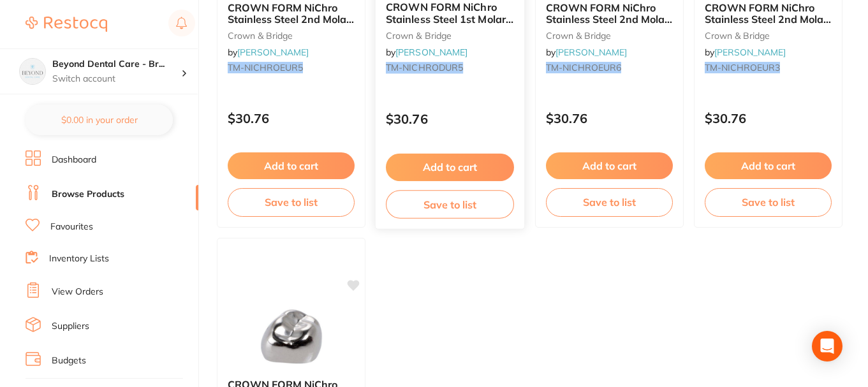  What do you see at coordinates (584, 68) in the screenshot?
I see `em: TM-NICHROEUR6` at bounding box center [584, 68].